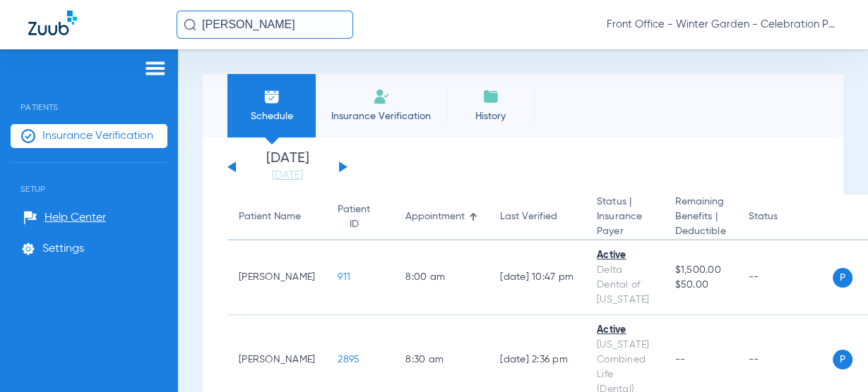 The image size is (868, 392). I want to click on div: Chat Widget, so click(833, 358).